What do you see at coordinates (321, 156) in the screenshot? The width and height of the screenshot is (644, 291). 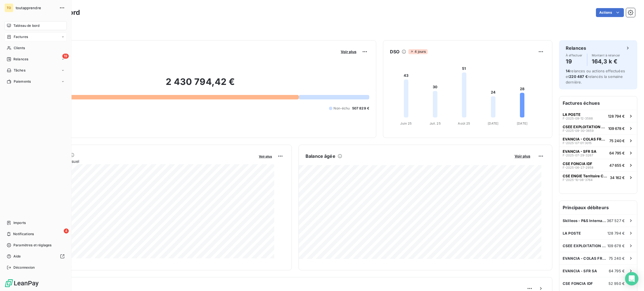 I see `h6: Balance âgée` at bounding box center [321, 156].